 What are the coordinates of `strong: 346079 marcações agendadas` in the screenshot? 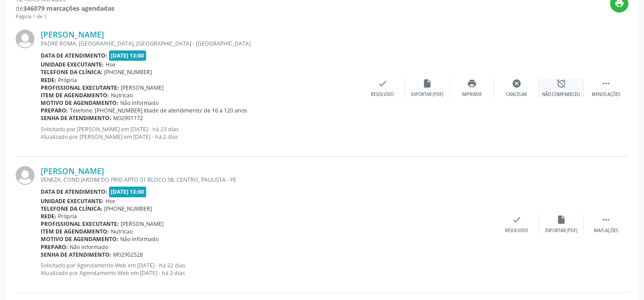 It's located at (69, 8).